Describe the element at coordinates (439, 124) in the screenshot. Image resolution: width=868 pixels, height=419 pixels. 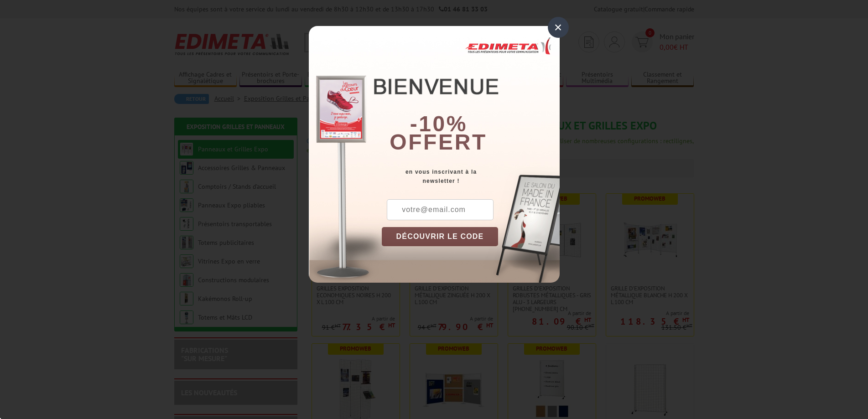
I see `b: -10%` at that location.